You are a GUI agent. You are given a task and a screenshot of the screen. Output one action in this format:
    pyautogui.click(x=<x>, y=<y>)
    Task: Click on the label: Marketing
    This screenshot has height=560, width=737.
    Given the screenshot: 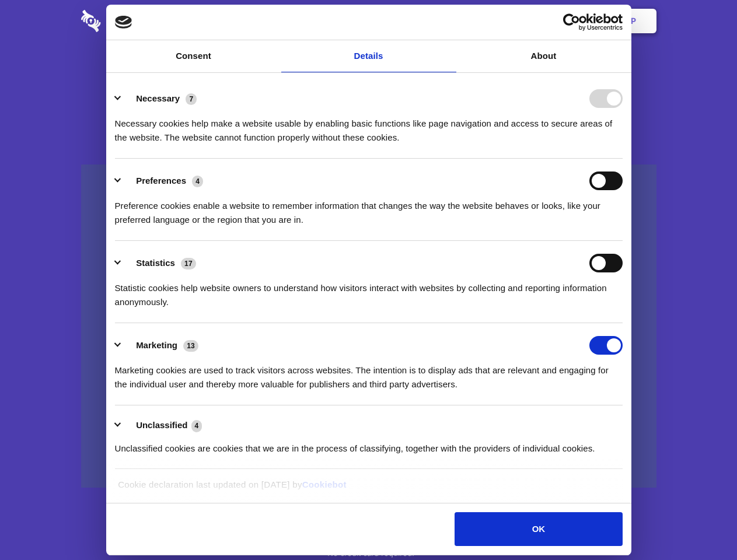 What is the action you would take?
    pyautogui.click(x=157, y=345)
    